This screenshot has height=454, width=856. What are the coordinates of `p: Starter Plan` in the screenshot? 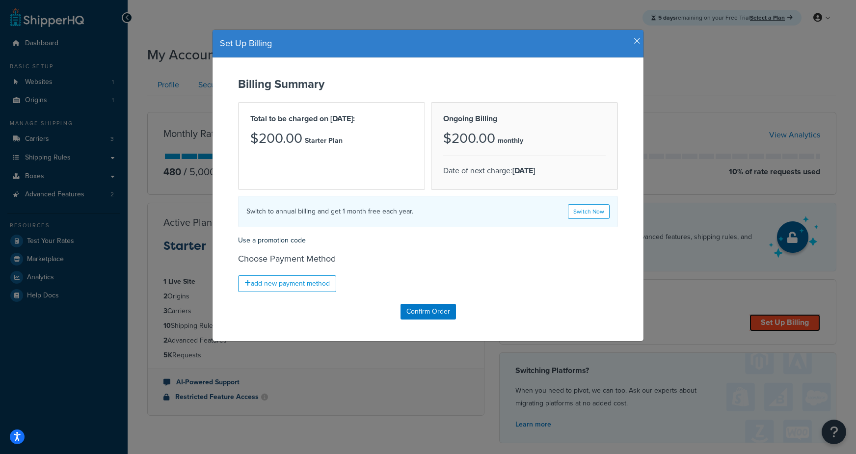 It's located at (323, 141).